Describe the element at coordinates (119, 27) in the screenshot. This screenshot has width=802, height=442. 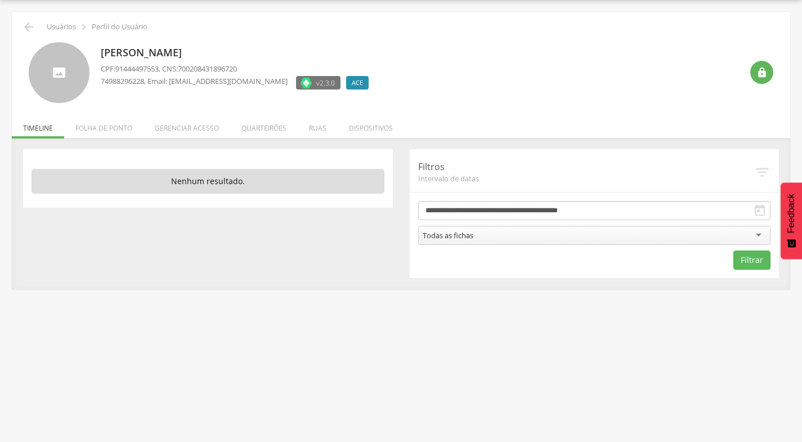
I see `p: Perfil do Usuário` at that location.